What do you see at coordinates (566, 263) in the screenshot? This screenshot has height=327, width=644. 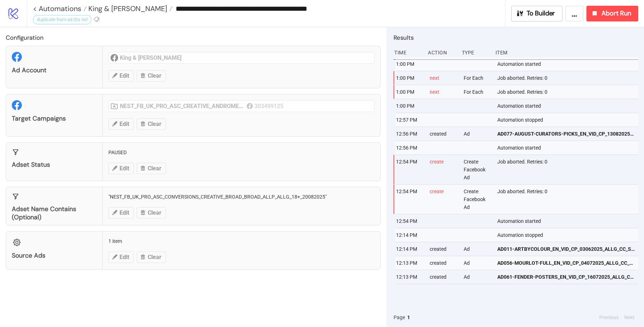 I see `span: AD056-MOURLOT-FULL_EN_VID_CP_04072025_ALLG_CC_SC3_None_INTERIORS` at bounding box center [566, 263].